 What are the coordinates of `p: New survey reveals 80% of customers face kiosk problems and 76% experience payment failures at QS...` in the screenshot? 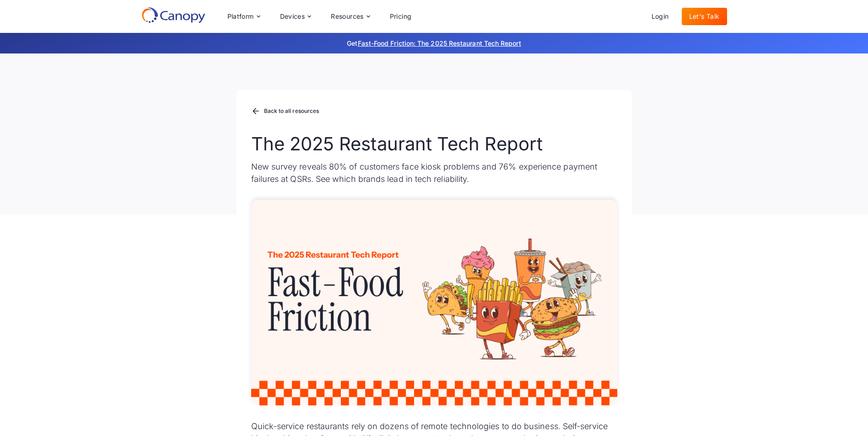 It's located at (434, 173).